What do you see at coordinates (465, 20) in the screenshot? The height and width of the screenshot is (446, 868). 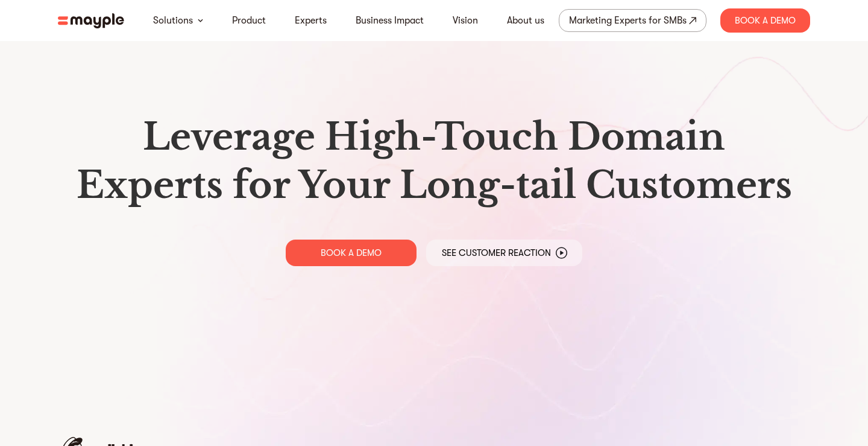 I see `a: Vision` at bounding box center [465, 20].